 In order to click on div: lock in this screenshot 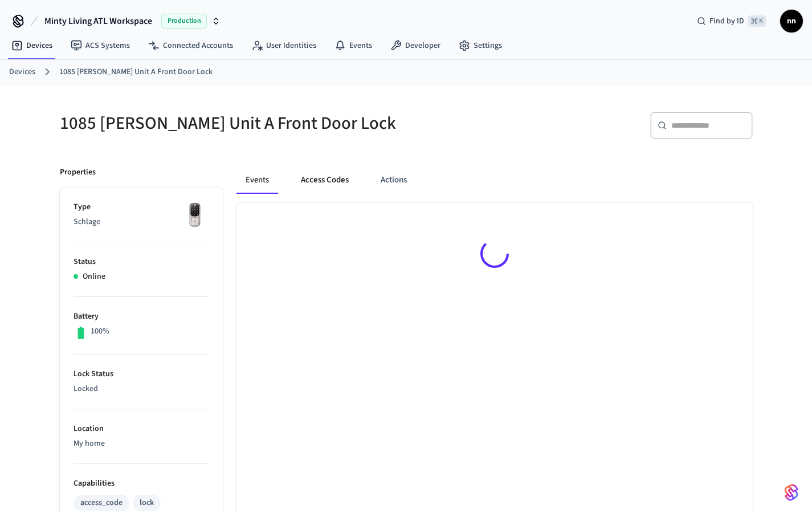, I will do `click(146, 503)`.